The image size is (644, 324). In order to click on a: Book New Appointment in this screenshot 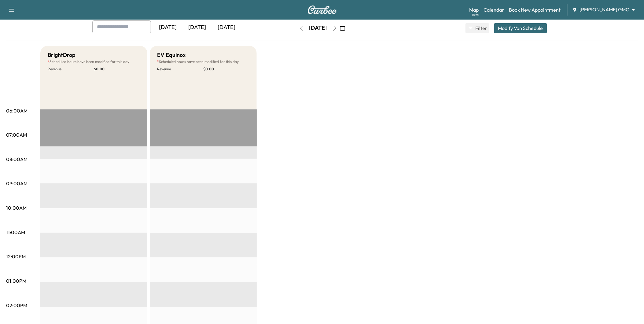, I will do `click(535, 10)`.